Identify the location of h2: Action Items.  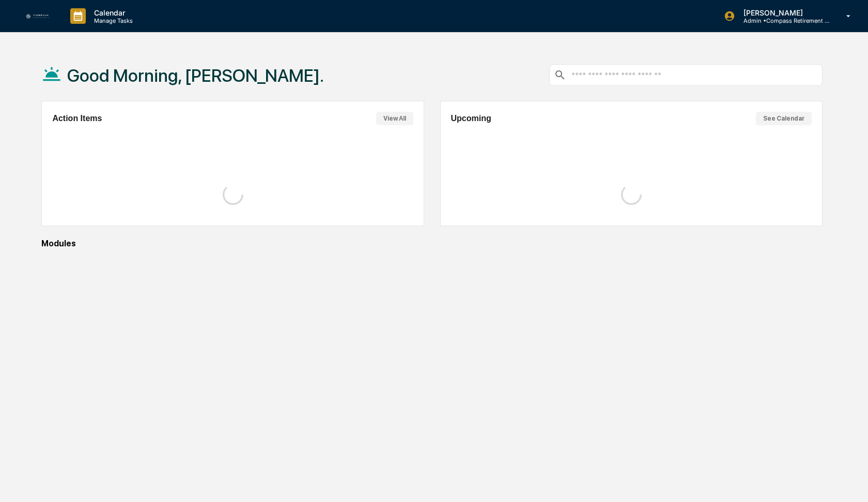
(77, 118).